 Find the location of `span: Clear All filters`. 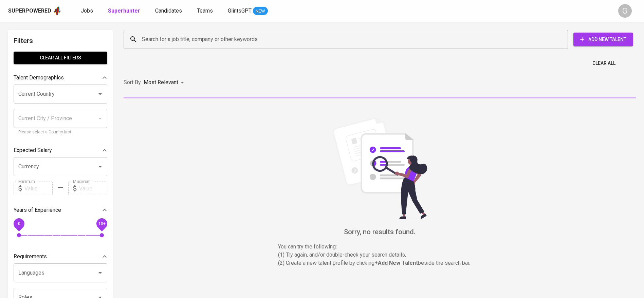

span: Clear All filters is located at coordinates (61, 57).